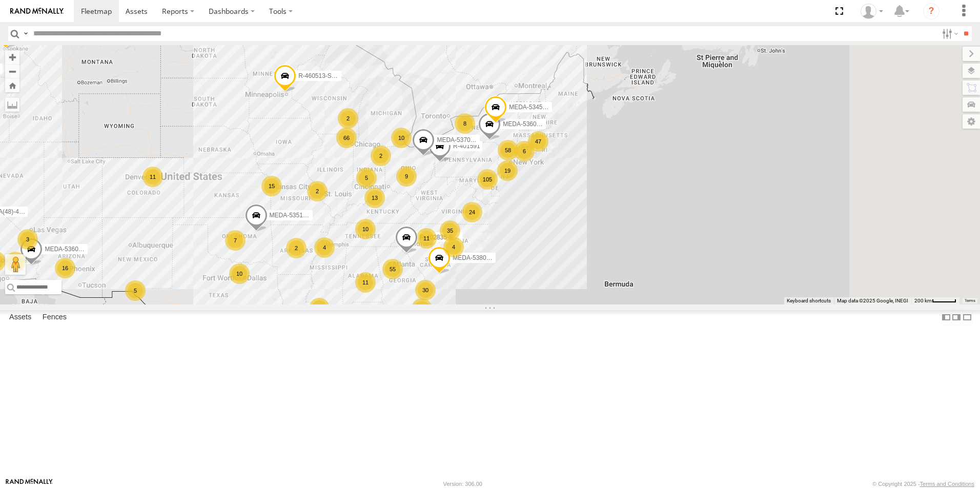  I want to click on label: Dock Summary Table to the Left, so click(946, 317).